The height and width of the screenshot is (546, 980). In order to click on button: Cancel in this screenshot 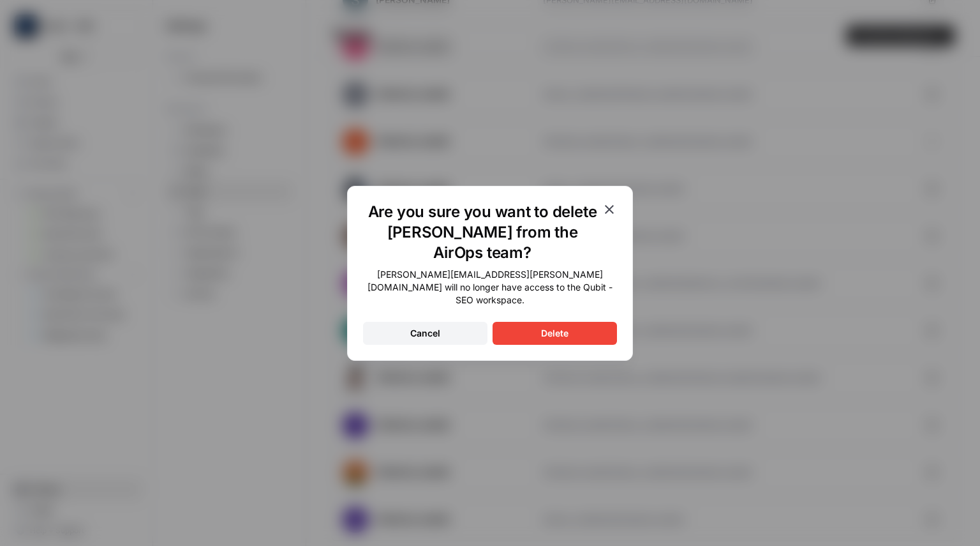, I will do `click(425, 333)`.